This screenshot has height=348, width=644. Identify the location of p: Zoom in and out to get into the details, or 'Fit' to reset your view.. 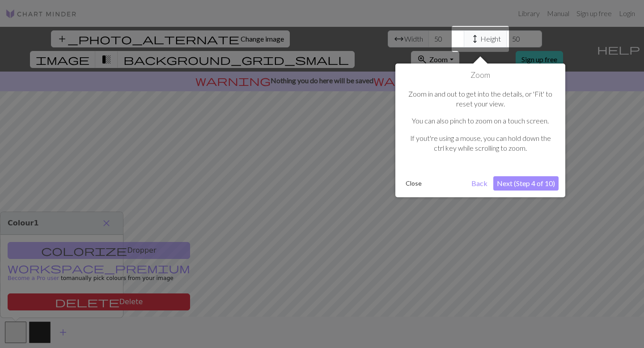
(481, 99).